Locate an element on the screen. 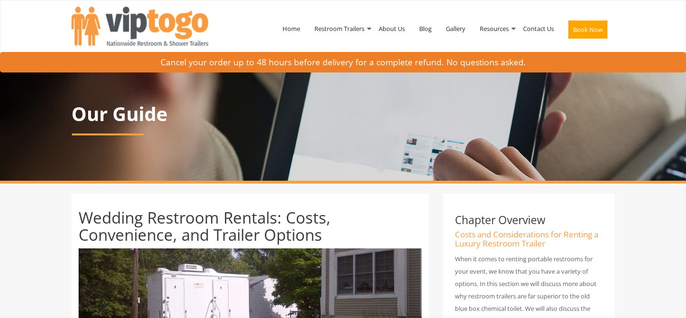  a: Resources is located at coordinates (494, 29).